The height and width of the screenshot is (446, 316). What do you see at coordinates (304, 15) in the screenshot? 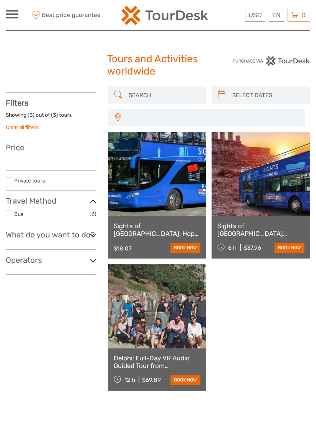
I see `span: 0` at bounding box center [304, 15].